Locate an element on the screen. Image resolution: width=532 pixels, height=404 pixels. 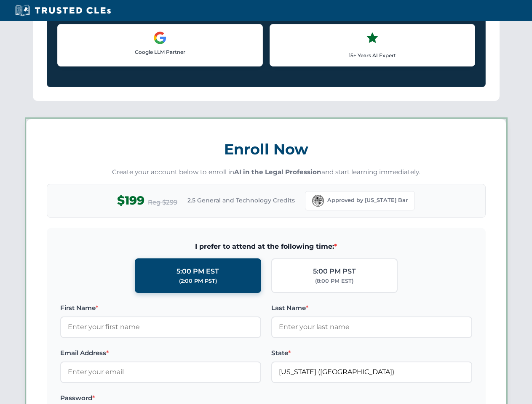
span: $199 is located at coordinates (130, 200).